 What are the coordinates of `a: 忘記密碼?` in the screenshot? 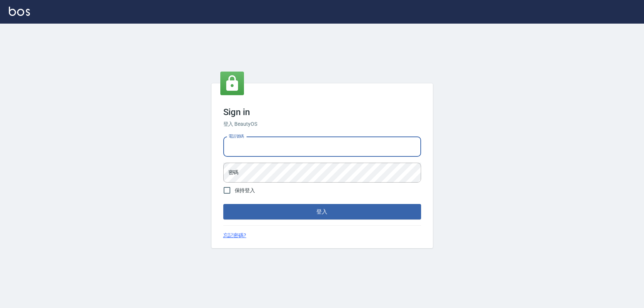 It's located at (235, 236).